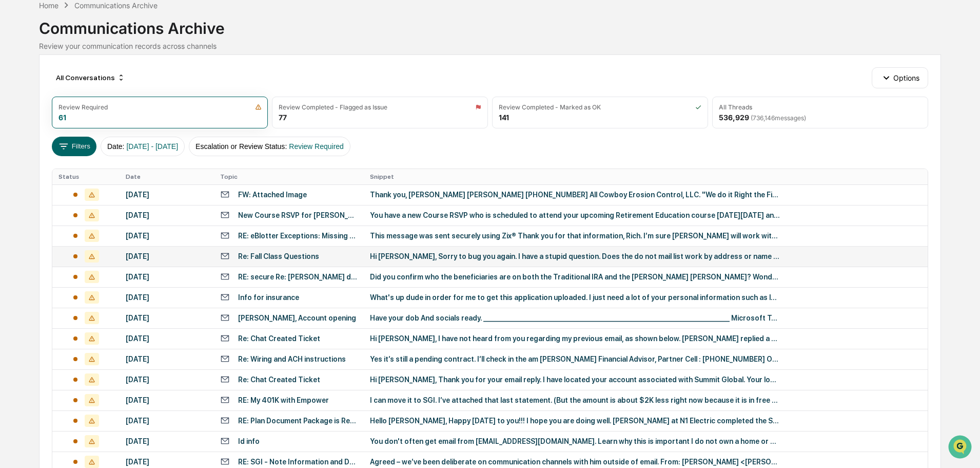 The image size is (980, 468). Describe the element at coordinates (19, 87) in the screenshot. I see `img: 1746055101610-c473b297-6a78-478c-a979-82029cc54cd1` at that location.